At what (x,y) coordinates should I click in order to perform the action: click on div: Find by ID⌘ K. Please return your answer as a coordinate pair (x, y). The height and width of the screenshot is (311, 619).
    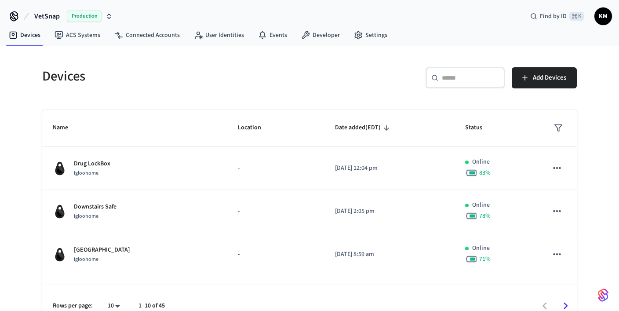
    Looking at the image, I should click on (557, 16).